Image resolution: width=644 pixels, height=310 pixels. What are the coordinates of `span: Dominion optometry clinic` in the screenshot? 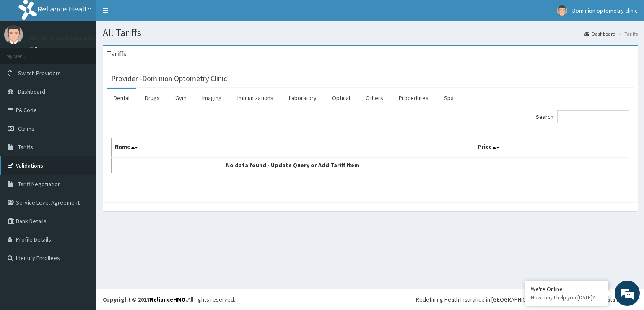 It's located at (605, 10).